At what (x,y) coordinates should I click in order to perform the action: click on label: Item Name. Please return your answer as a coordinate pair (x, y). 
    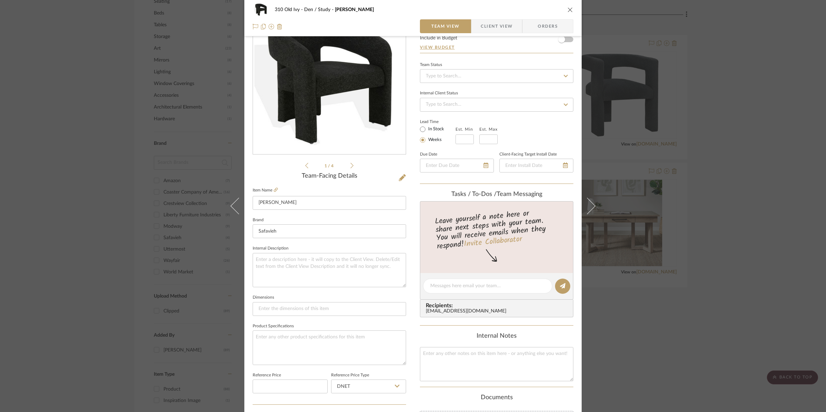
    Looking at the image, I should click on (265, 190).